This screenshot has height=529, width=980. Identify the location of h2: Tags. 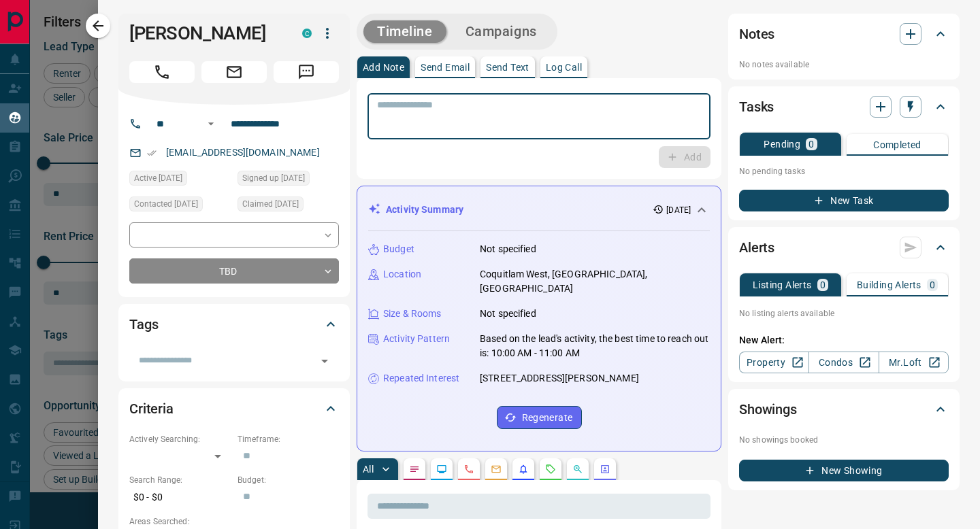
(144, 324).